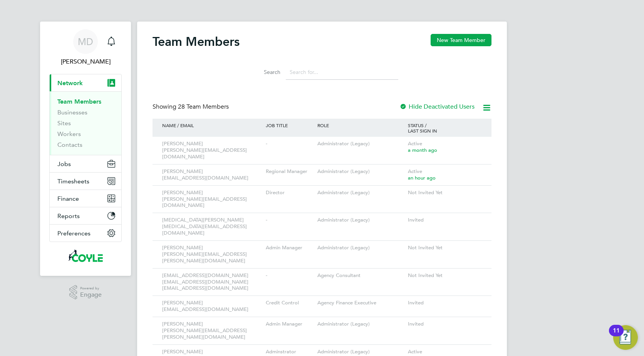  Describe the element at coordinates (85, 233) in the screenshot. I see `button: Preferences` at that location.